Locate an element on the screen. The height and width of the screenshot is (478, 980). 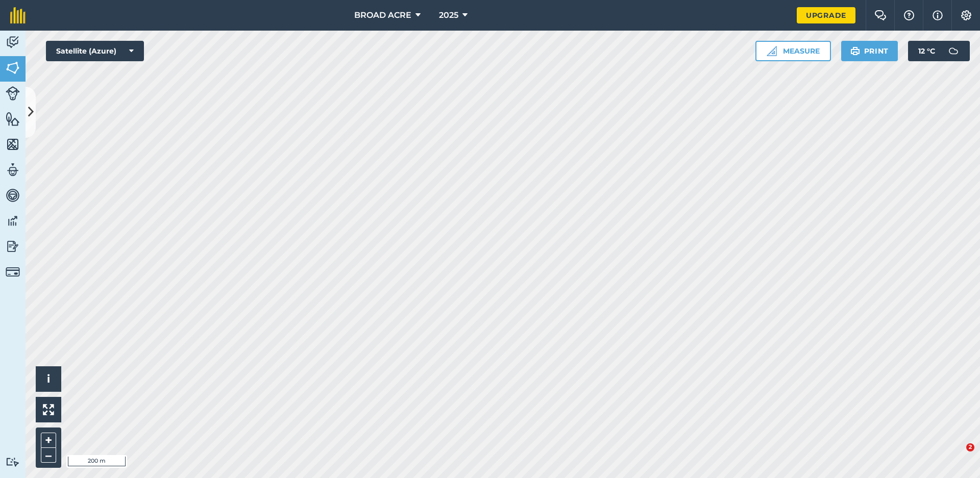
a: Upgrade is located at coordinates (826, 15).